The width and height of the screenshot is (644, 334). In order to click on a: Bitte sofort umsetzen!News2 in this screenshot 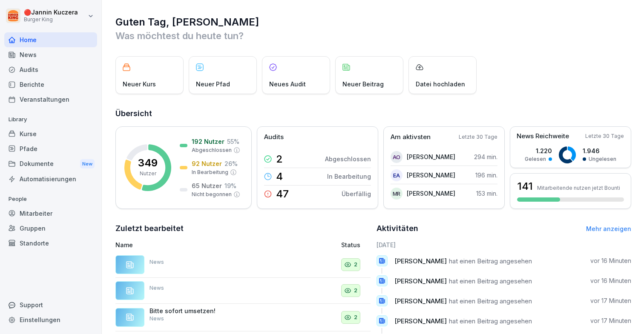, I will do `click(243, 317)`.